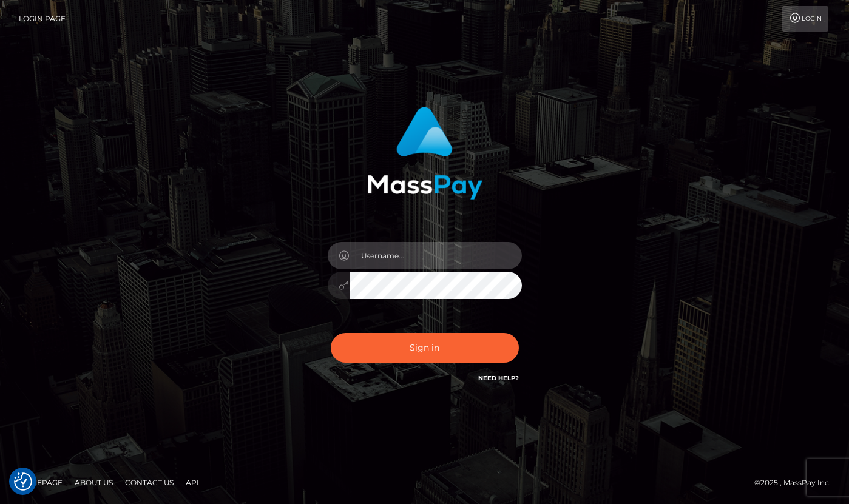 The image size is (849, 504). I want to click on a: API, so click(192, 482).